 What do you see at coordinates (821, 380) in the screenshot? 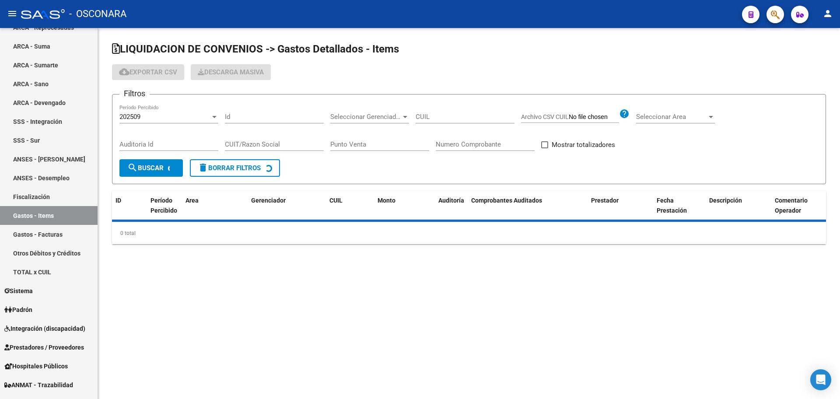
I see `div: Open Intercom Messenger` at bounding box center [821, 380].